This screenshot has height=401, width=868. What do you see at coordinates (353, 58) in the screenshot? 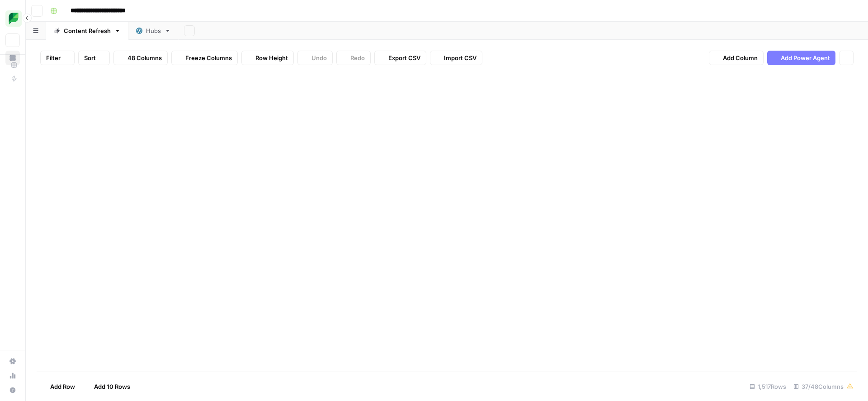
I see `button: Redo` at bounding box center [353, 58].